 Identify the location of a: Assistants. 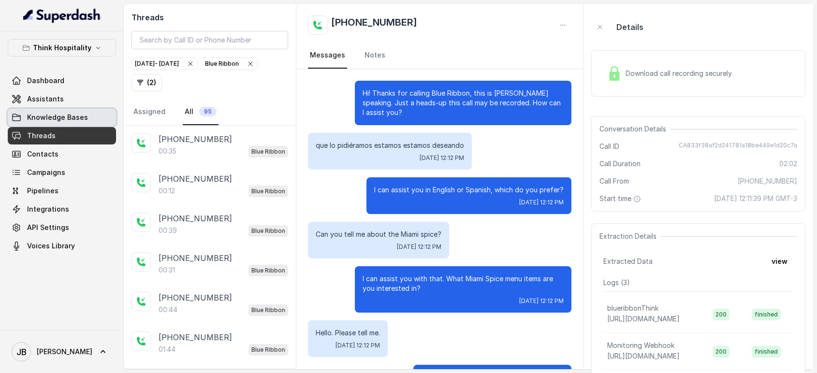
(62, 99).